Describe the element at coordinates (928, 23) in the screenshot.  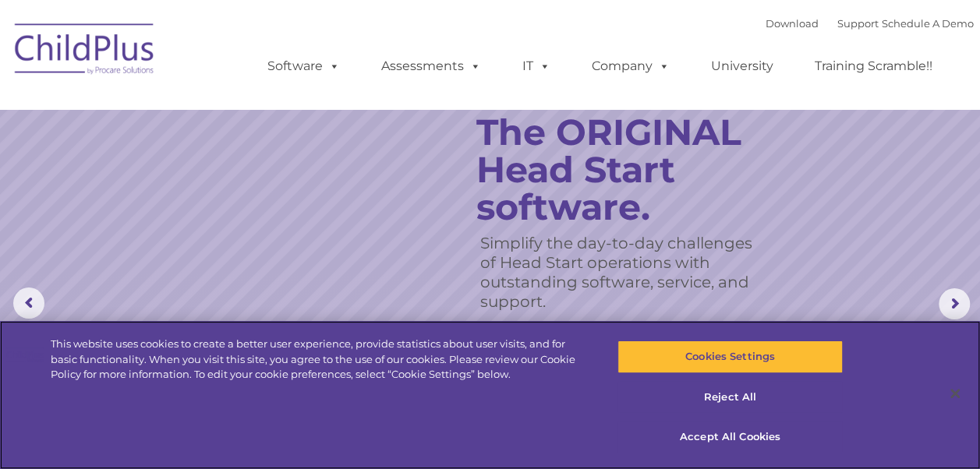
I see `a: Schedule A Demo` at that location.